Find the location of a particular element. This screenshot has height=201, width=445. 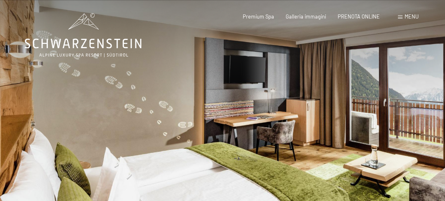

a: Premium Spa is located at coordinates (258, 17).